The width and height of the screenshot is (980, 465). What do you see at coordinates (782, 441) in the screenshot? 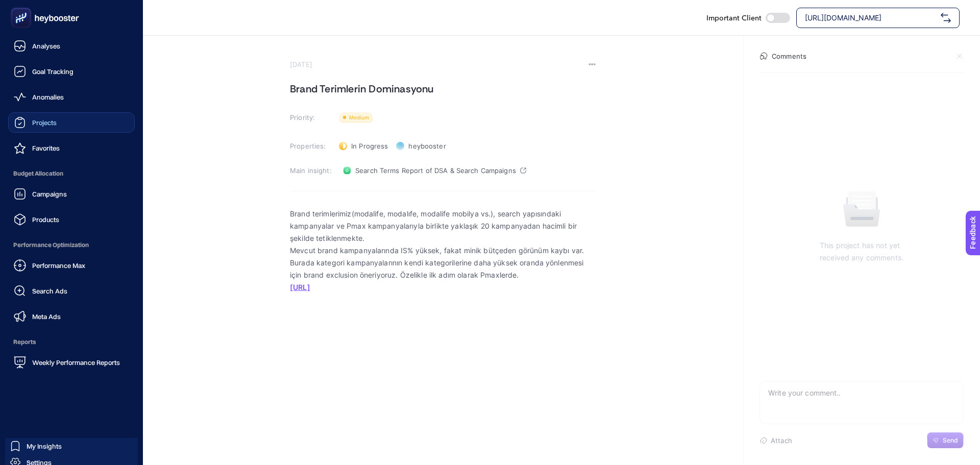
I see `span: Attach` at bounding box center [782, 441].